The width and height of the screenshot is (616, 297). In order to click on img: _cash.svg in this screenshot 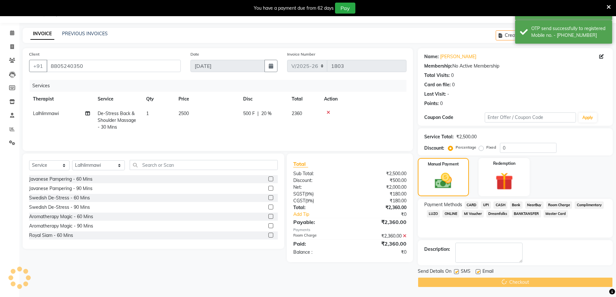, I will do `click(443, 181)`.